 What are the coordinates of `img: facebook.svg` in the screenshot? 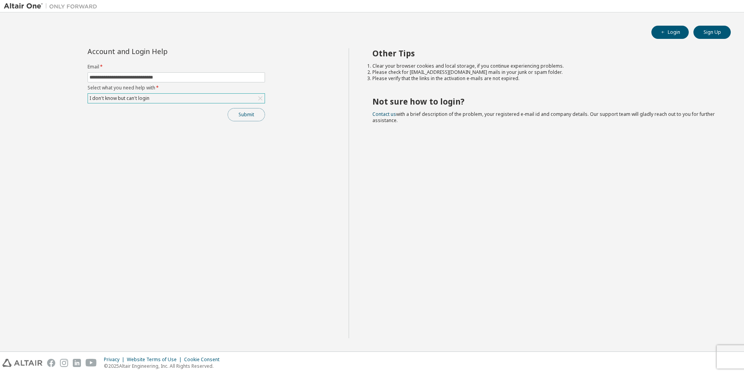 It's located at (51, 363).